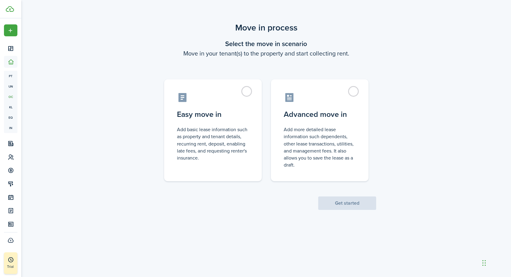 This screenshot has height=277, width=511. What do you see at coordinates (11, 76) in the screenshot?
I see `span: pt` at bounding box center [11, 76].